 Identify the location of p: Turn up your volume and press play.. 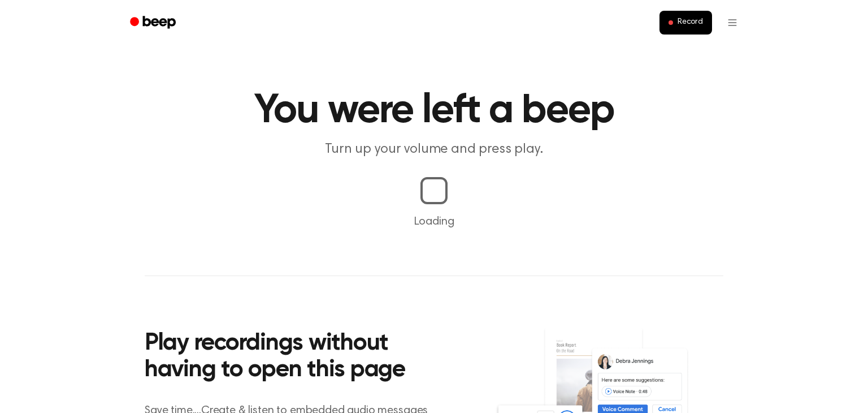
(434, 149).